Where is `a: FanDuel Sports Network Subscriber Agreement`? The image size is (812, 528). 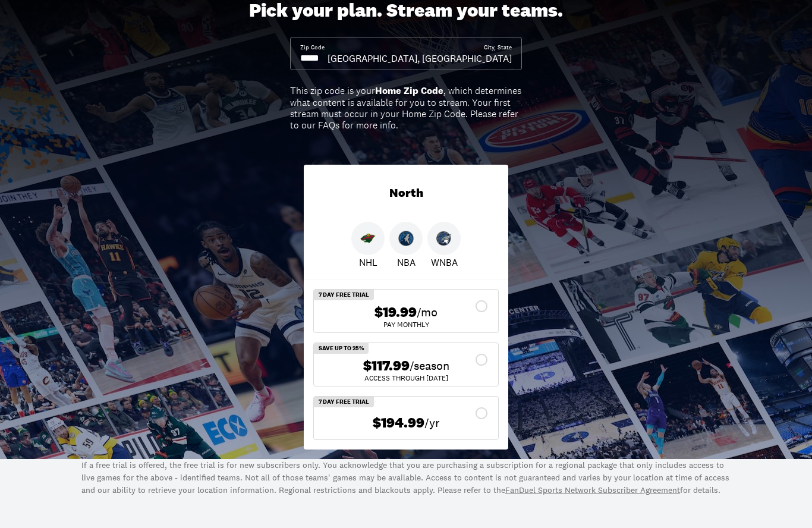 a: FanDuel Sports Network Subscriber Agreement is located at coordinates (592, 490).